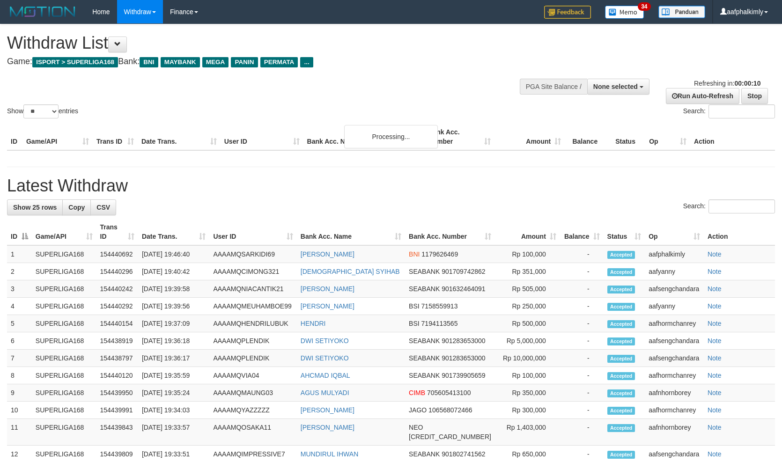 Image resolution: width=782 pixels, height=462 pixels. Describe the element at coordinates (117, 306) in the screenshot. I see `td: 154440292` at that location.